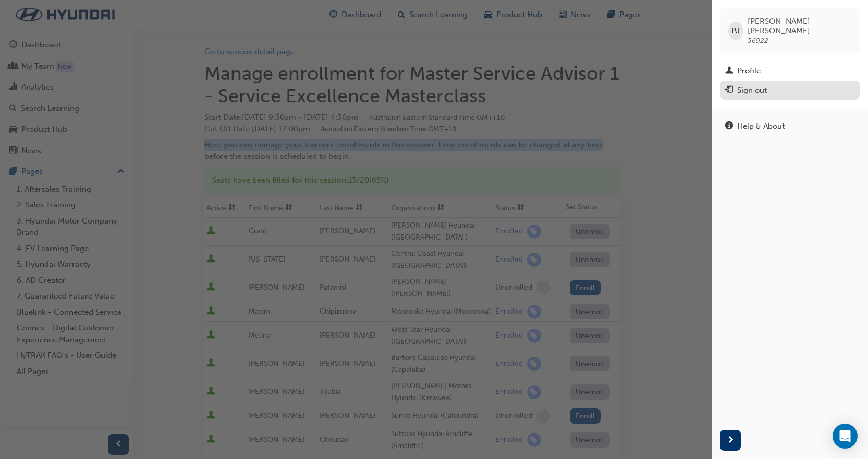  Describe the element at coordinates (729, 126) in the screenshot. I see `span: info-icon` at that location.